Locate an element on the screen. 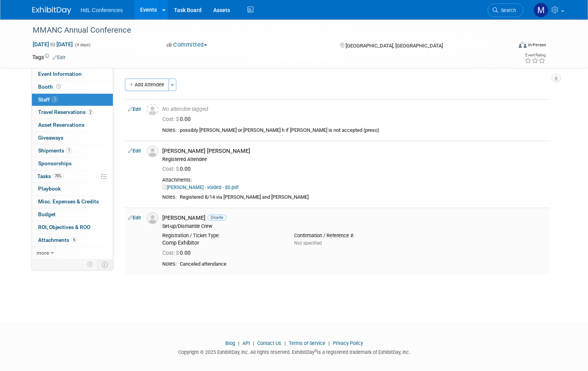 This screenshot has height=371, width=588. button: Committed is located at coordinates (187, 45).